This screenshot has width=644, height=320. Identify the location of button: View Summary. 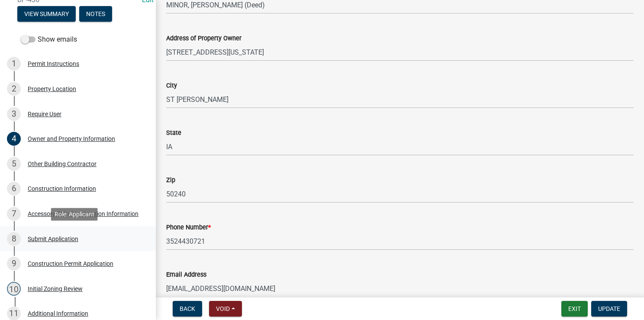
(46, 14).